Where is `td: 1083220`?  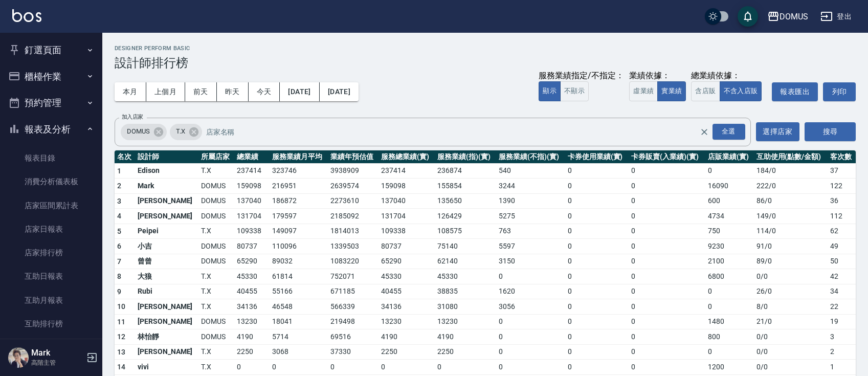 td: 1083220 is located at coordinates (353, 261).